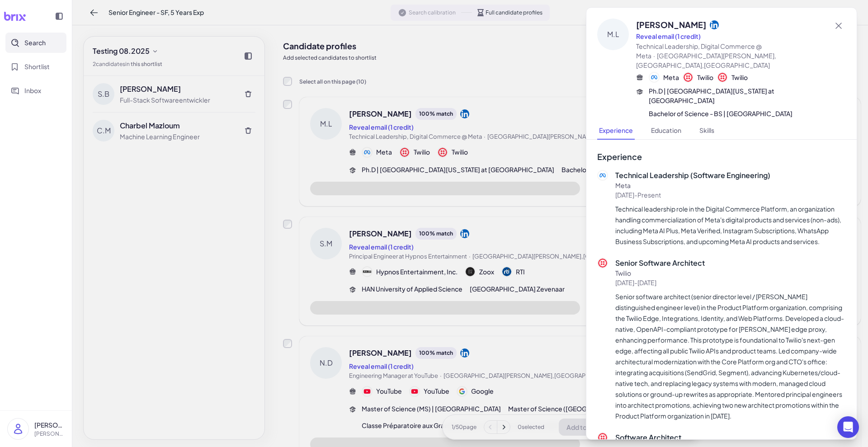 This screenshot has height=447, width=868. I want to click on div: M.L, so click(613, 34).